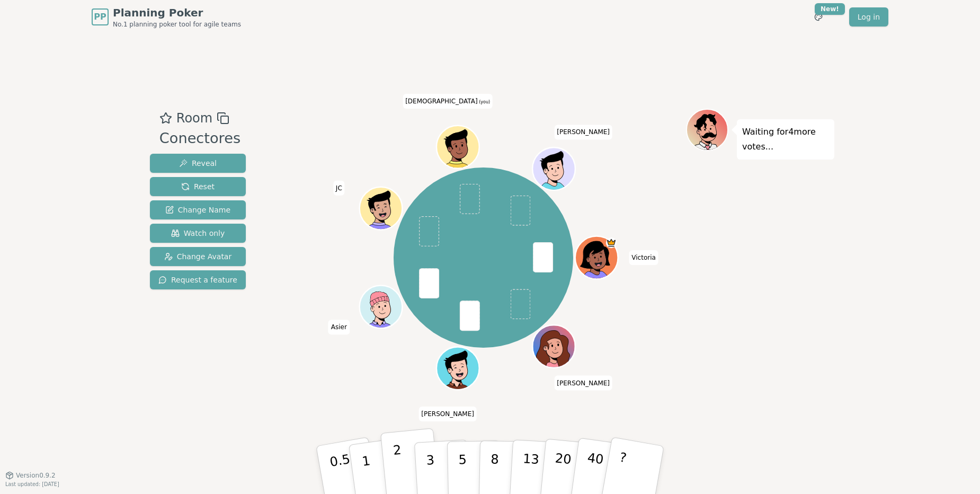 This screenshot has height=494, width=980. I want to click on span: Victoria is the host, so click(611, 243).